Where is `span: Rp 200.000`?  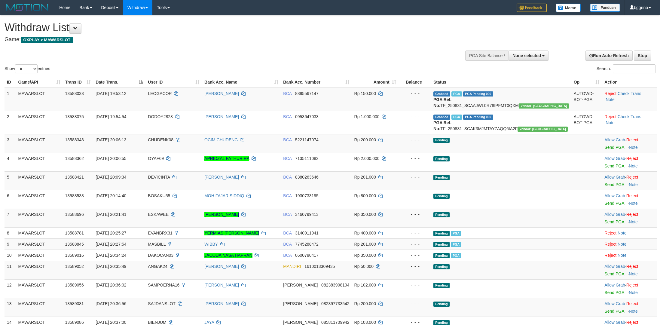 span: Rp 200.000 is located at coordinates (365, 140).